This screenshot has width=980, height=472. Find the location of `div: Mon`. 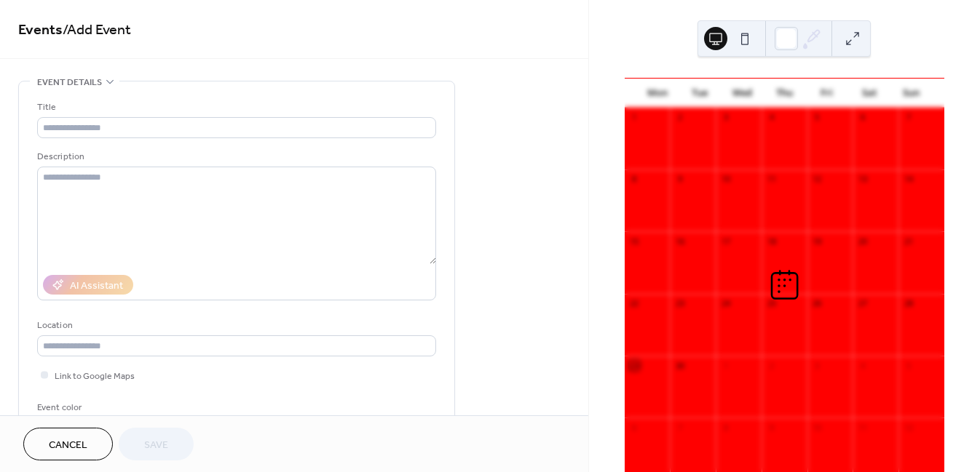

div: Mon is located at coordinates (657, 93).